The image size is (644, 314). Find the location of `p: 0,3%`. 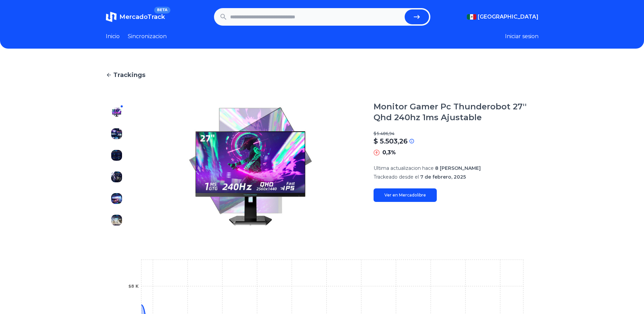

p: 0,3% is located at coordinates (389, 153).